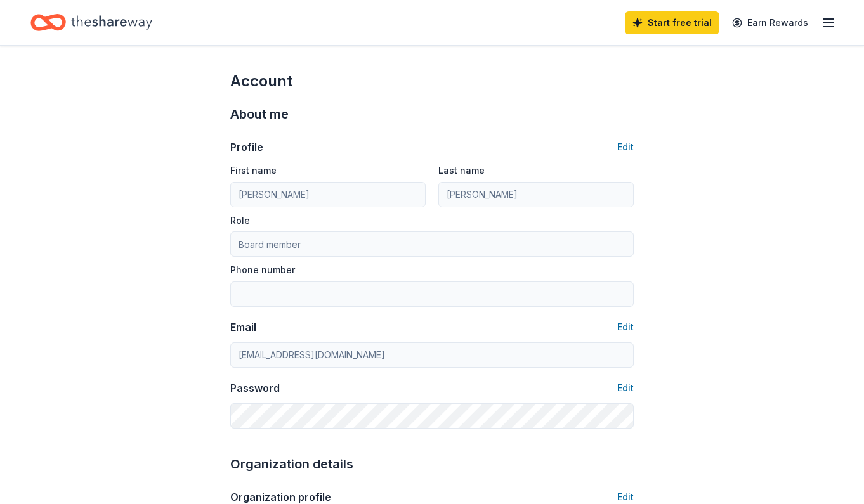  Describe the element at coordinates (263, 271) in the screenshot. I see `label: Phone number` at that location.